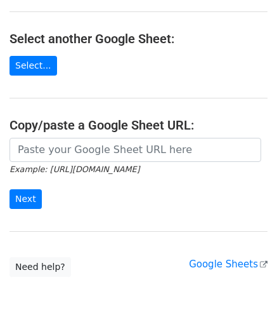 The height and width of the screenshot is (336, 277). Describe the element at coordinates (138, 125) in the screenshot. I see `h4: Copy/paste a Google Sheet URL:` at that location.